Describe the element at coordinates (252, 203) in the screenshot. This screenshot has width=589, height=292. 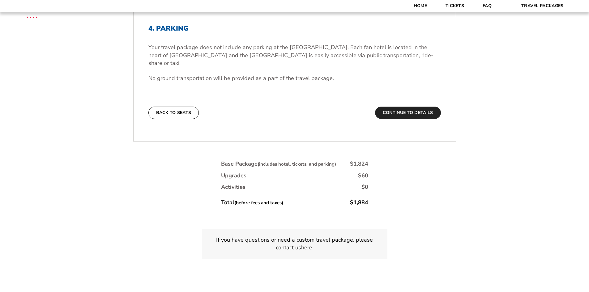
I see `div: Total` at that location.